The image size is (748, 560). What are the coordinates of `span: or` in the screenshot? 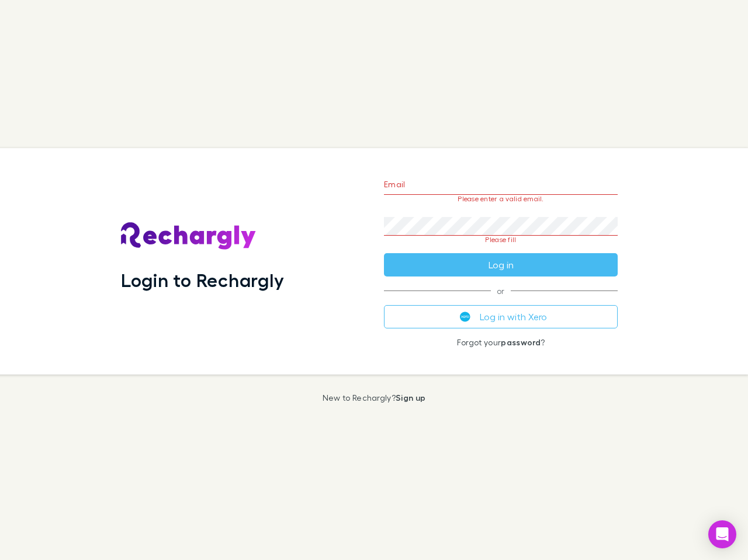 It's located at (501, 291).